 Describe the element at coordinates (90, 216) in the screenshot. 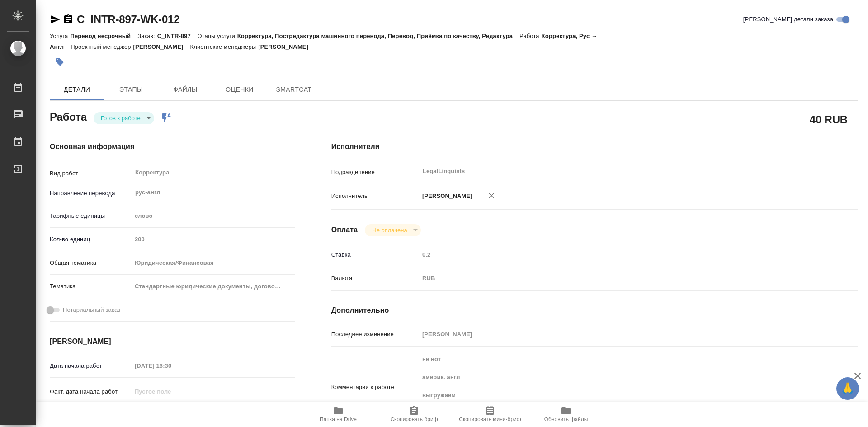

I see `p: Тарифные единицы` at that location.